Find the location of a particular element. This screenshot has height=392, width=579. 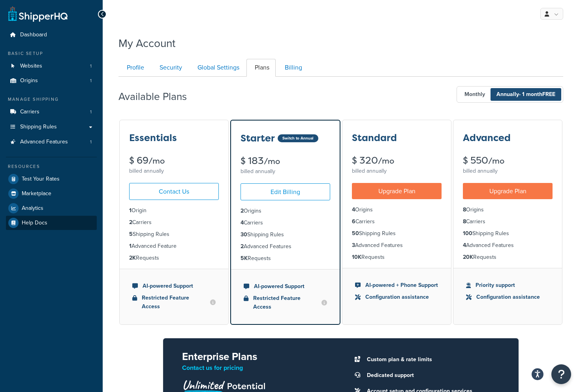

strong: 2 is located at coordinates (131, 222).